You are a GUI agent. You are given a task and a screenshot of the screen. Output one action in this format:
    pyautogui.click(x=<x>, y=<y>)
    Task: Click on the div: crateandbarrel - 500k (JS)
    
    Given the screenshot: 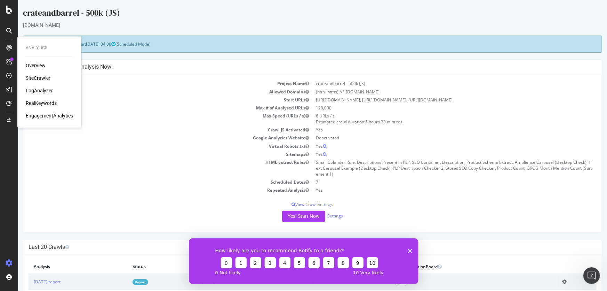 What is the action you would take?
    pyautogui.click(x=294, y=14)
    